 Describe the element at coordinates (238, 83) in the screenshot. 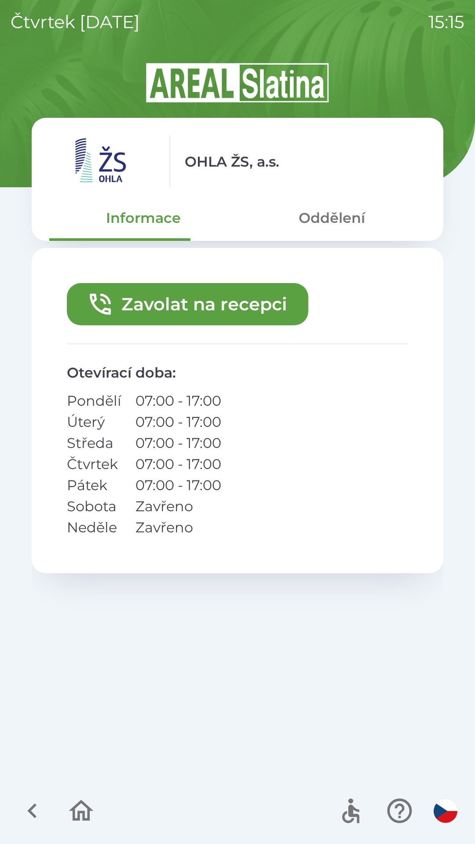

I see `img: Logo` at that location.